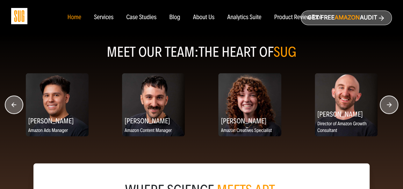 This screenshot has height=189, width=403. What do you see at coordinates (141, 18) in the screenshot?
I see `div: Case Studies` at bounding box center [141, 18].